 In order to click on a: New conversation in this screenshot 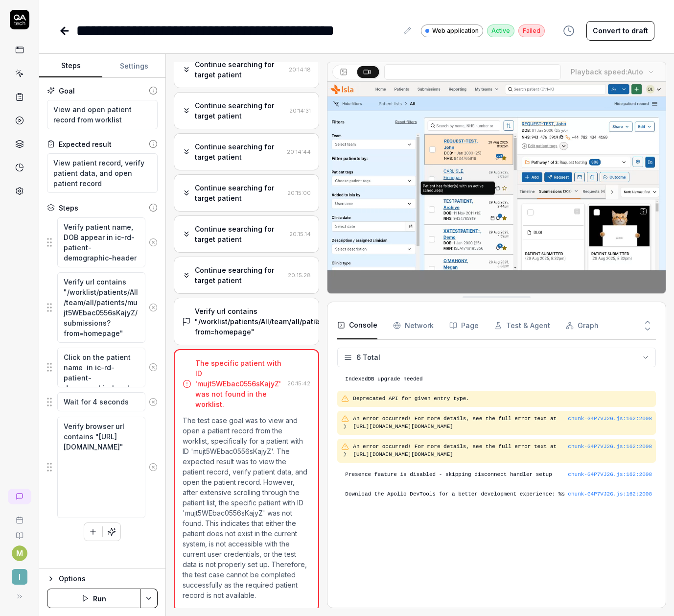, I will do `click(19, 497)`.